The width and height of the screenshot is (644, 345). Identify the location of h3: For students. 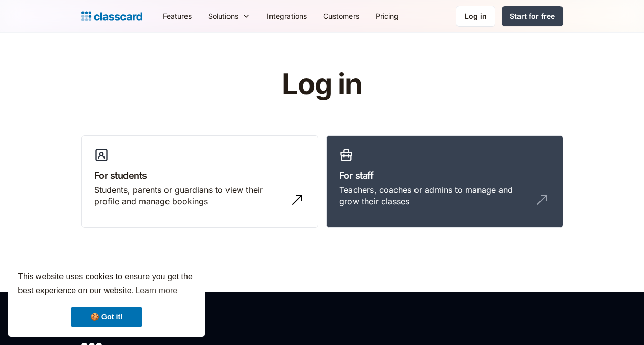
(200, 175).